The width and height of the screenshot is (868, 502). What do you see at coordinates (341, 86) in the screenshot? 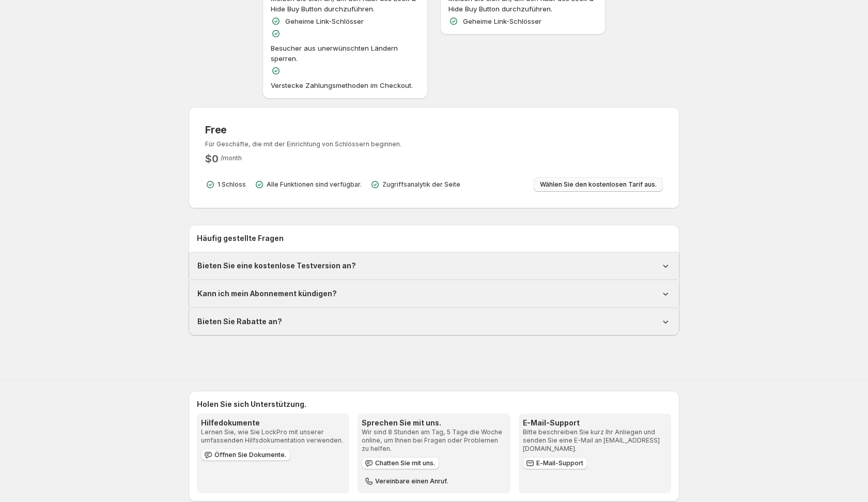
I see `p: Verstecke Zahlungsmethoden im Checkout.` at bounding box center [341, 86].